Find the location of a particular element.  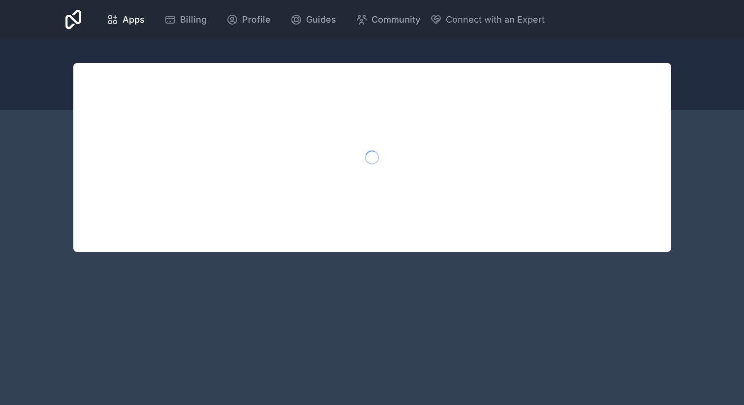

a: Guides is located at coordinates (313, 20).